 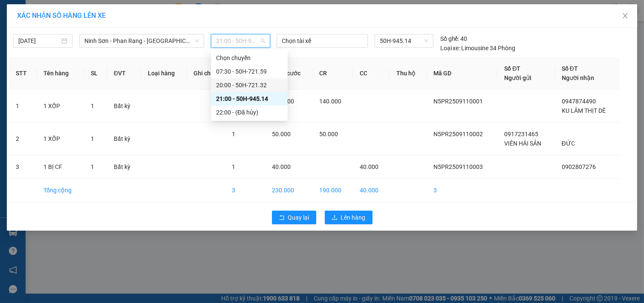 I want to click on button: rollbackQuay lại, so click(x=294, y=217).